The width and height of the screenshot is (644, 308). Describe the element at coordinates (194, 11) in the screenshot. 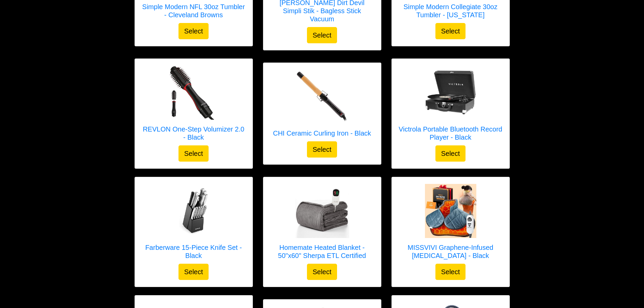

I see `h5: Simple Modern NFL 30oz Tumbler - Cleveland Browns` at that location.